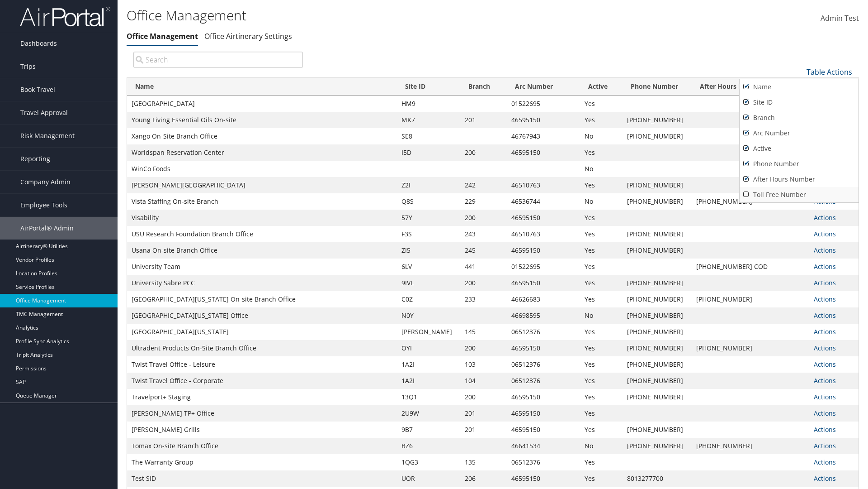 The height and width of the screenshot is (489, 868). What do you see at coordinates (48, 135) in the screenshot?
I see `span: Risk Management` at bounding box center [48, 135].